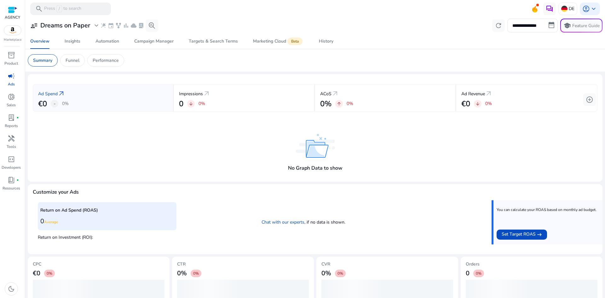 This screenshot has height=298, width=605. I want to click on p: Return on Investment (ROI):, so click(107, 236).